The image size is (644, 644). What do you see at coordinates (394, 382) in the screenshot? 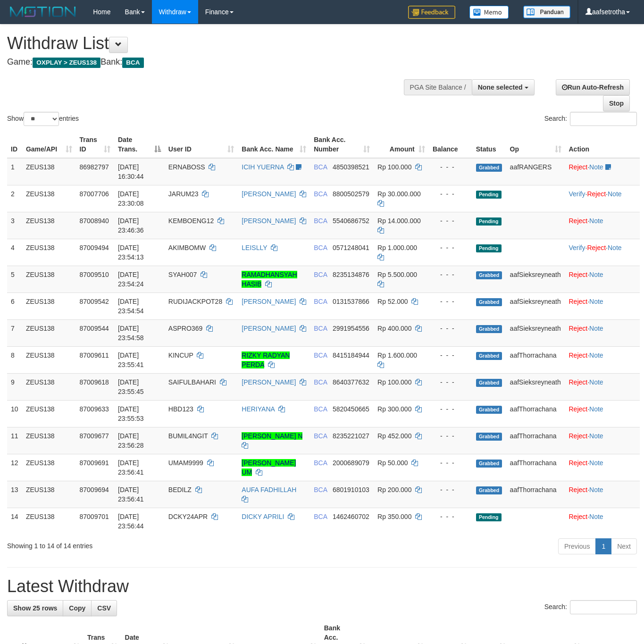
I see `span: Rp 100.000` at bounding box center [394, 382].